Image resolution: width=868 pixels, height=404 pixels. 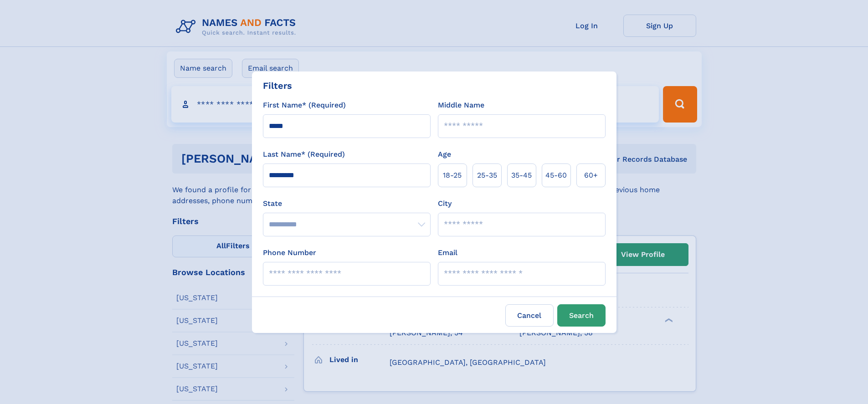 What do you see at coordinates (461, 105) in the screenshot?
I see `label: Middle Name` at bounding box center [461, 105].